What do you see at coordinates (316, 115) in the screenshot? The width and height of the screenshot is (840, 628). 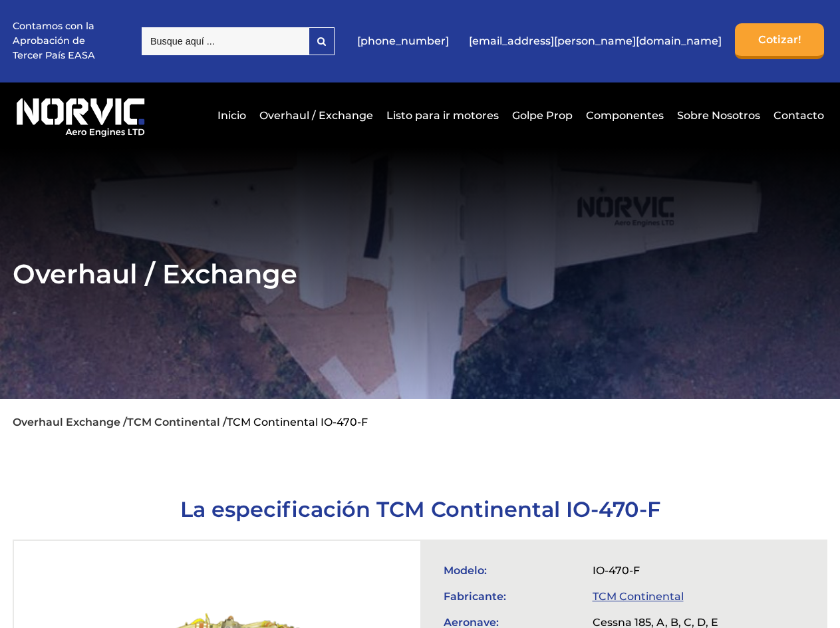 I see `a: Overhaul / Exchange` at bounding box center [316, 115].